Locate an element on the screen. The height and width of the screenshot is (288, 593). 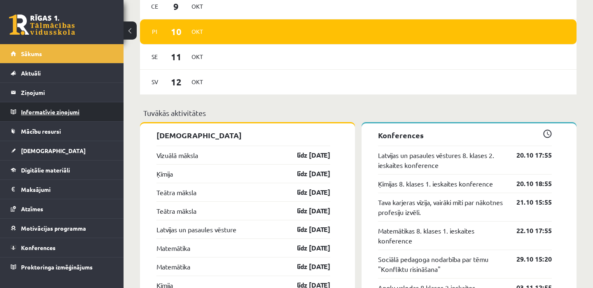
a: 22.10 17:55 is located at coordinates (528, 230).